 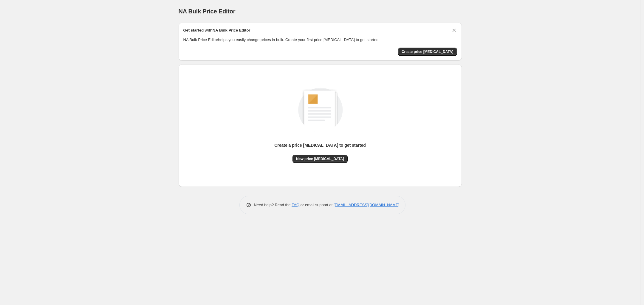 What do you see at coordinates (295, 205) in the screenshot?
I see `a: FAQ` at bounding box center [295, 205].